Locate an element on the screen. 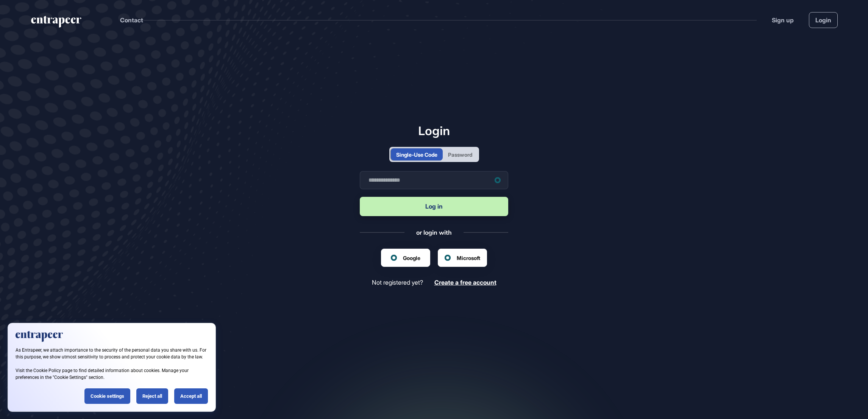 The height and width of the screenshot is (419, 868). button: Contact is located at coordinates (131, 20).